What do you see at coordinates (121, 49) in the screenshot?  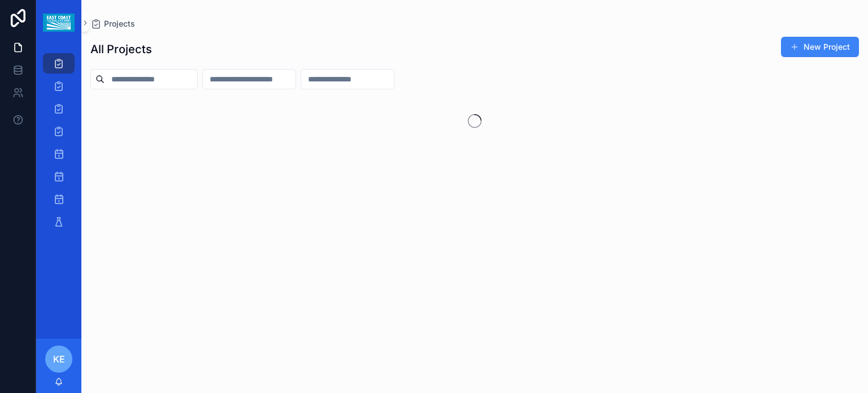 I see `h1: All Projects` at bounding box center [121, 49].